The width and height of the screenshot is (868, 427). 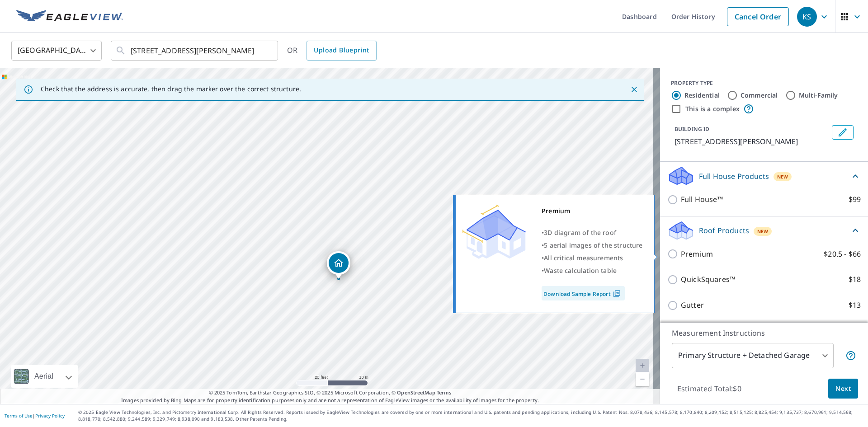 I want to click on p: Estimated Total: $0, so click(x=709, y=388).